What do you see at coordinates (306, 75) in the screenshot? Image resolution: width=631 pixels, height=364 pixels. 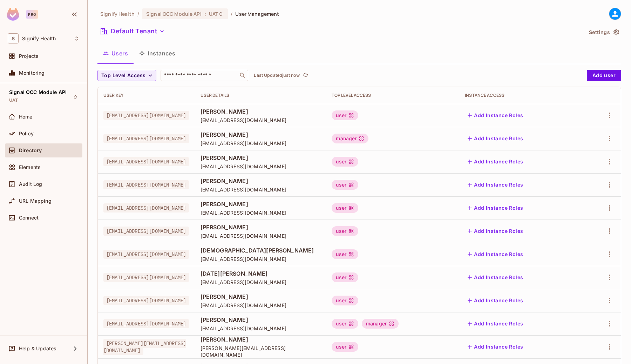 I see `span: refresh` at bounding box center [306, 75].